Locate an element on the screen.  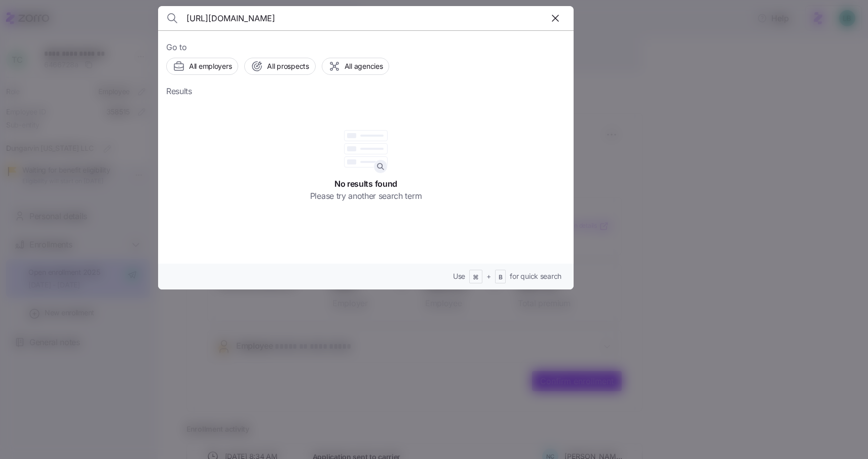
span: Please try another search term is located at coordinates (366, 196).